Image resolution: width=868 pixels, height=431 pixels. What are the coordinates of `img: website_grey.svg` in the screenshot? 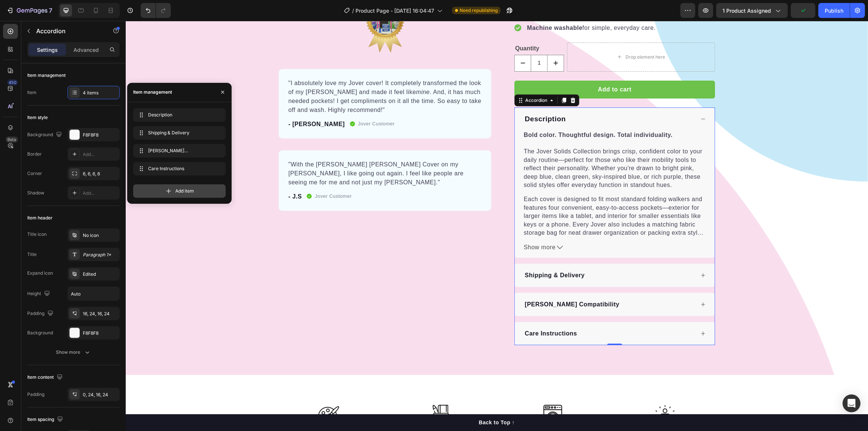 It's located at (15, 22).